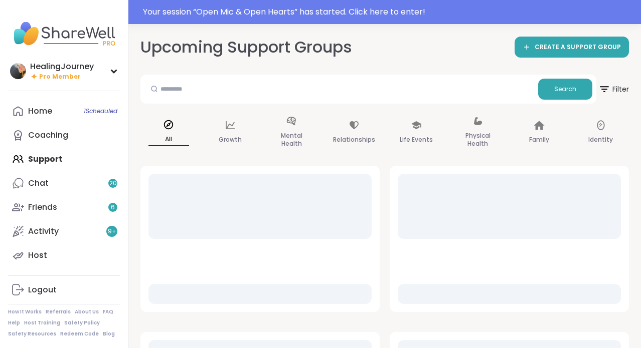 This screenshot has width=641, height=348. What do you see at coordinates (43, 232) in the screenshot?
I see `div: Activity` at bounding box center [43, 232].